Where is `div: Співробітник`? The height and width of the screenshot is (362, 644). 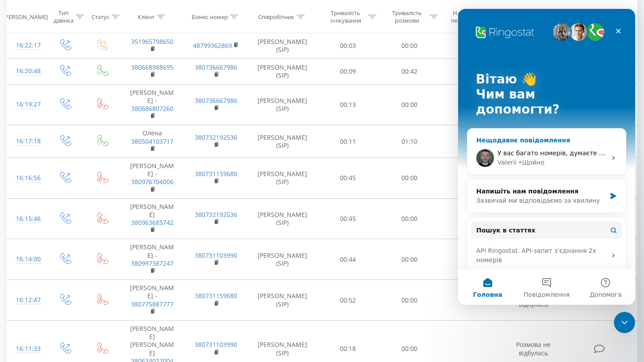
div: Співробітник is located at coordinates (277, 16).